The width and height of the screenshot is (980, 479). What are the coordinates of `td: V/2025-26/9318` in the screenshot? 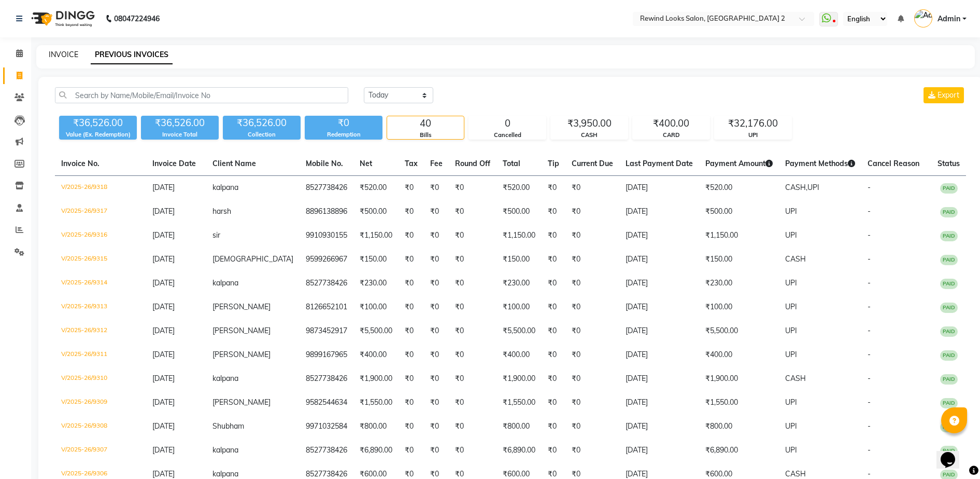 It's located at (100, 188).